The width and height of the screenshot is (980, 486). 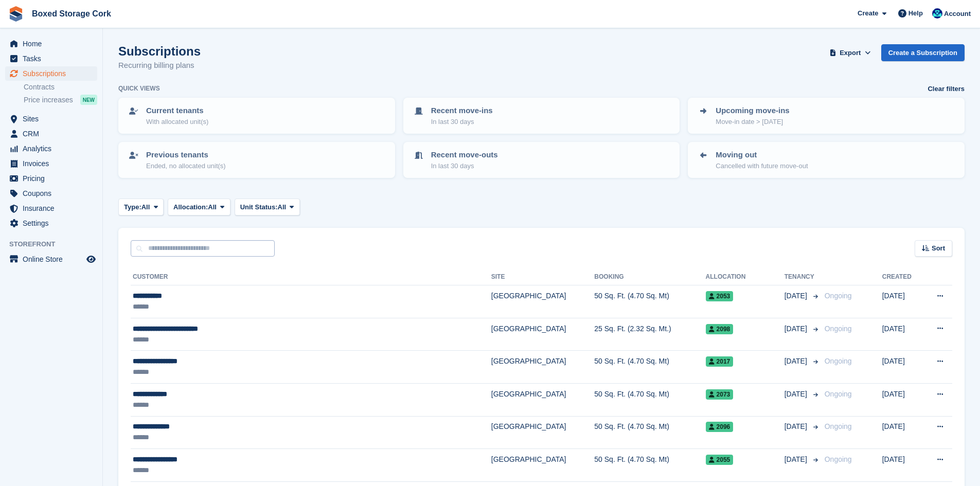 What do you see at coordinates (720, 361) in the screenshot?
I see `span: 2017` at bounding box center [720, 361].